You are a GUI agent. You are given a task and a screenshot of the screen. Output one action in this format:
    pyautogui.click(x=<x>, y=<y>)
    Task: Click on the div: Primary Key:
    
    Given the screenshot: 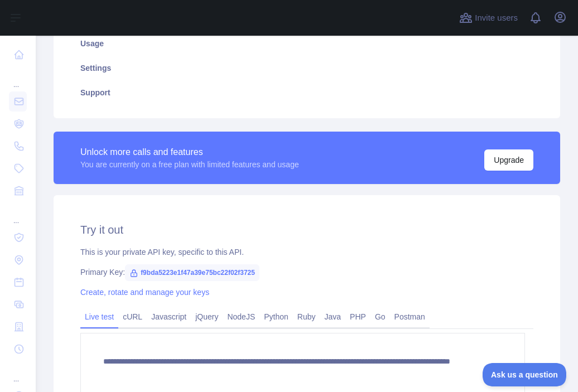 What is the action you would take?
    pyautogui.click(x=307, y=273)
    